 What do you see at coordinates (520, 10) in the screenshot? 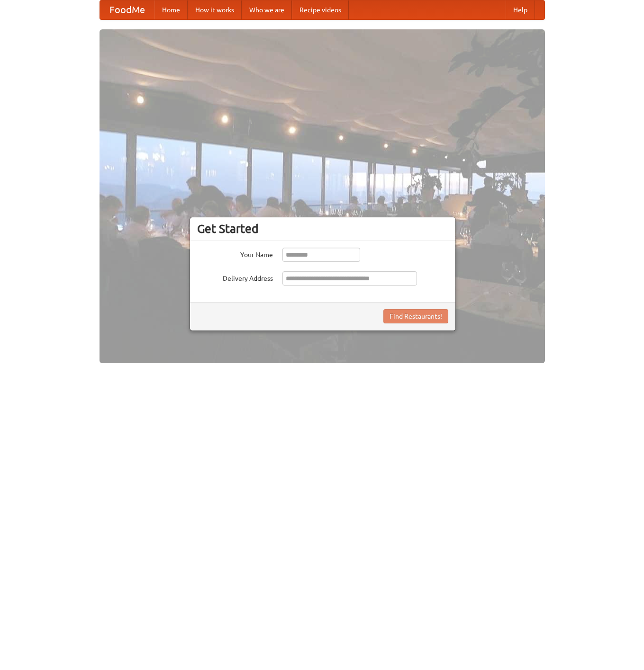
I see `a: Help` at bounding box center [520, 10].